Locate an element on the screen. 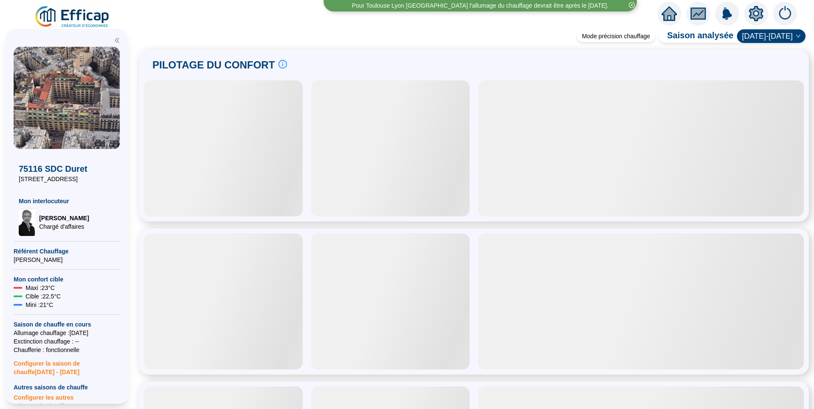  span: Autres saisons de chauffe is located at coordinates (67, 388).